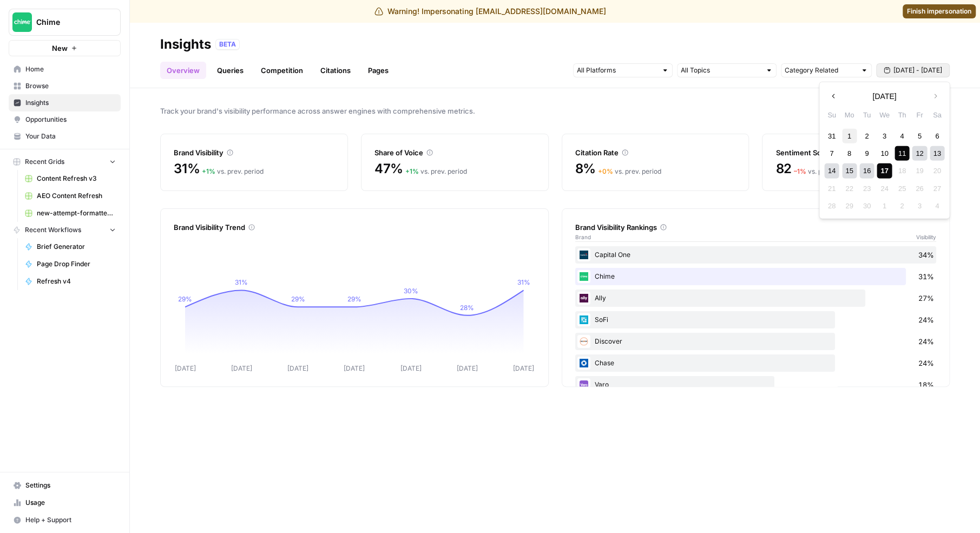 This screenshot has width=980, height=533. Describe the element at coordinates (884, 206) in the screenshot. I see `div: Not available Wednesday, October 1st, 2025` at that location.